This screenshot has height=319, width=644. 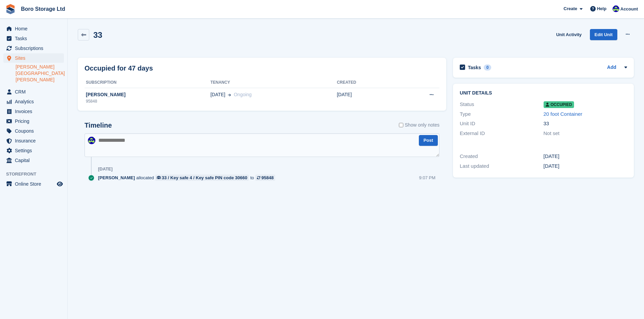 I want to click on div: Status, so click(x=501, y=104).